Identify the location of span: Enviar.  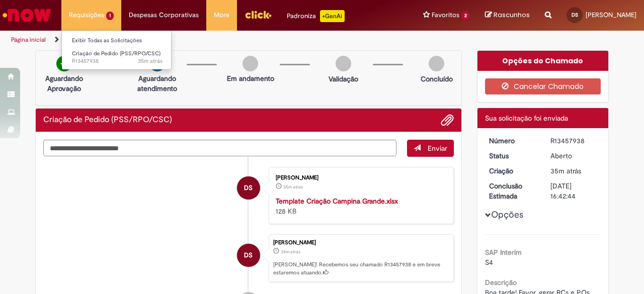
(437, 149).